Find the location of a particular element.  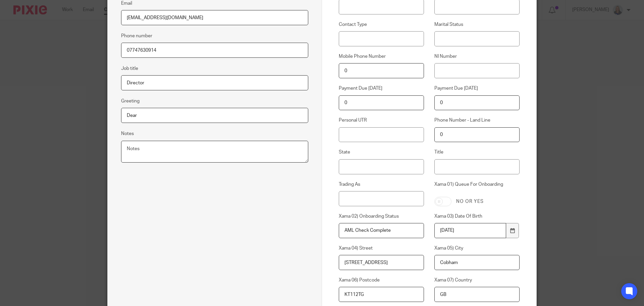

label: Phone number is located at coordinates (137, 36).